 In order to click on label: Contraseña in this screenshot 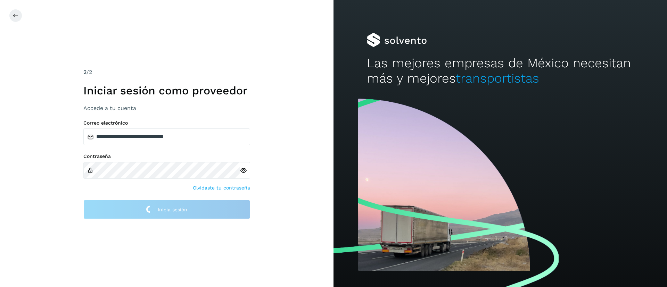, I will do `click(167, 156)`.